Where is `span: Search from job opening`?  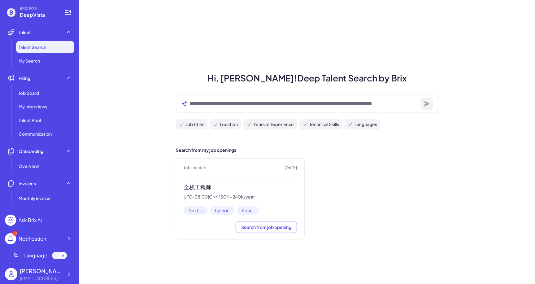
span: Search from job opening is located at coordinates (266, 227).